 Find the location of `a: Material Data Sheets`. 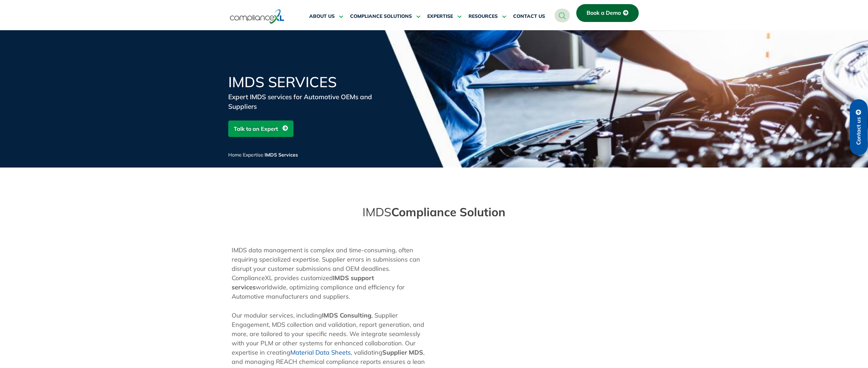

a: Material Data Sheets is located at coordinates (320, 352).